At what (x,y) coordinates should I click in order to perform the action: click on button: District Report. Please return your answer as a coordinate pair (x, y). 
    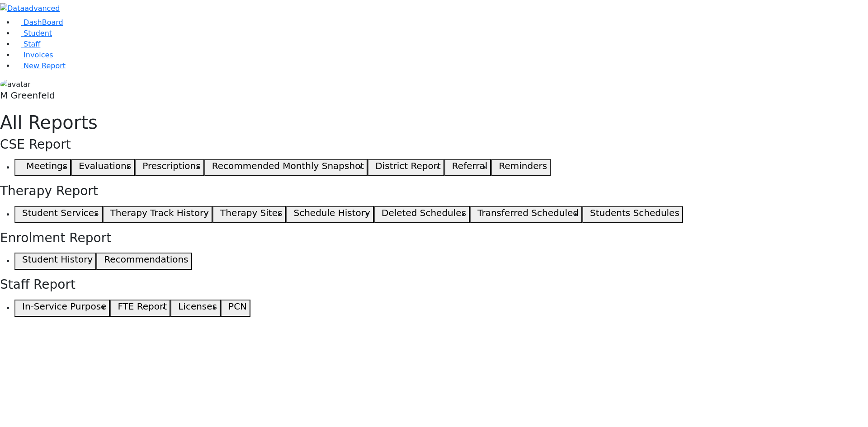
    Looking at the image, I should click on (406, 167).